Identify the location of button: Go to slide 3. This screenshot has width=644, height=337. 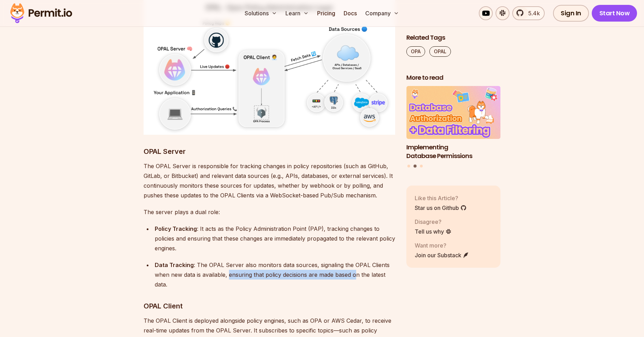
(421, 166).